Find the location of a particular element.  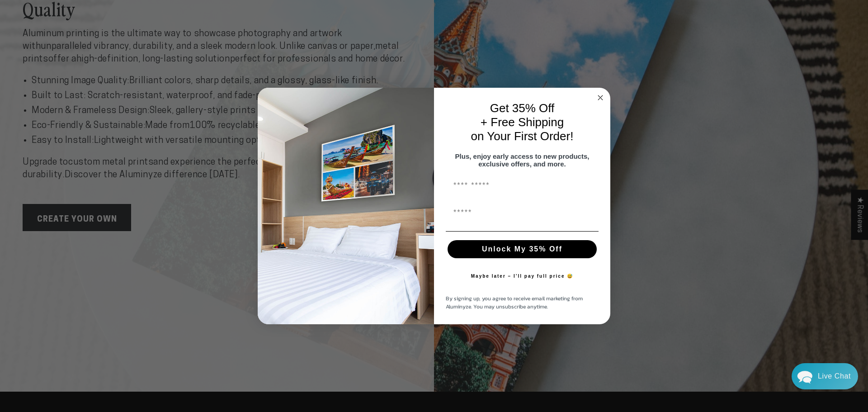

span: + Free Shipping is located at coordinates (522, 122).